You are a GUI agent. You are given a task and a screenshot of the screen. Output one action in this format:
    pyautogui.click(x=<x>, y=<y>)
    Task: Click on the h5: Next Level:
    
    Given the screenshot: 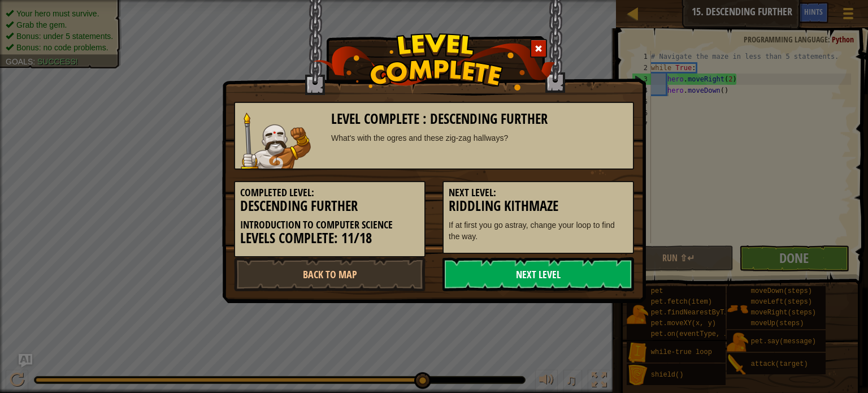 What is the action you would take?
    pyautogui.click(x=538, y=193)
    